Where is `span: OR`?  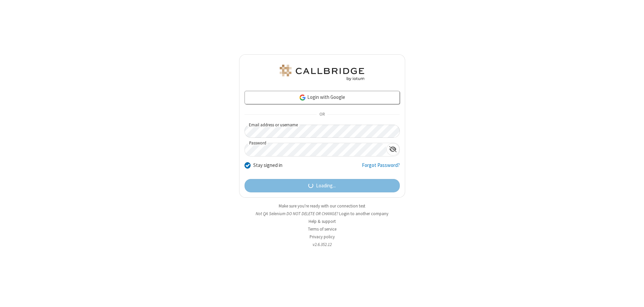
span: OR is located at coordinates (322, 115).